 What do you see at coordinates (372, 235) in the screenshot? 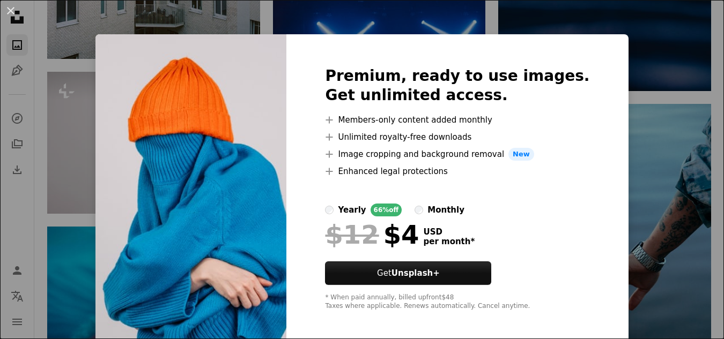
I see `div: $4` at bounding box center [372, 235].